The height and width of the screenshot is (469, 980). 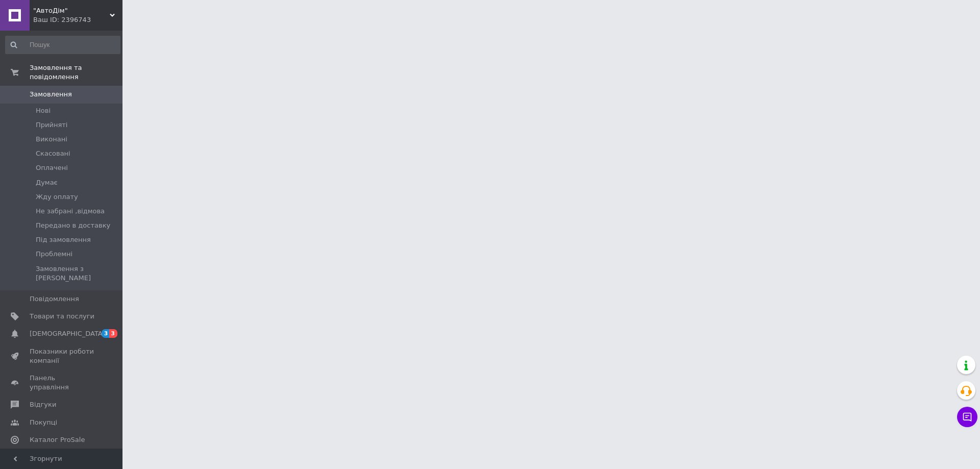 What do you see at coordinates (50, 94) in the screenshot?
I see `span: Замовлення` at bounding box center [50, 94].